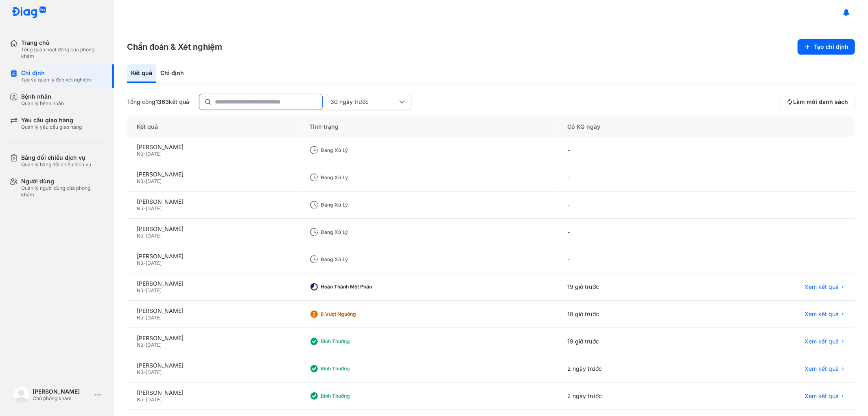  What do you see at coordinates (56, 158) in the screenshot?
I see `div: Bảng đối chiếu dịch vụ` at bounding box center [56, 158].